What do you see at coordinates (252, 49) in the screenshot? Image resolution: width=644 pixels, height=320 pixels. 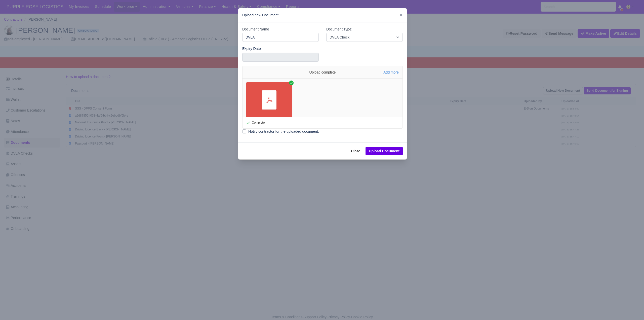 I see `label: Expiry Date` at bounding box center [252, 49].